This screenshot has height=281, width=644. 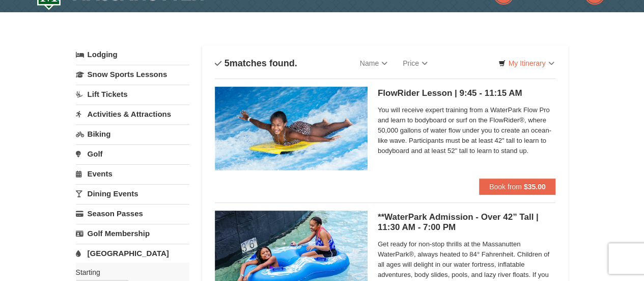 I want to click on a: Price, so click(x=415, y=63).